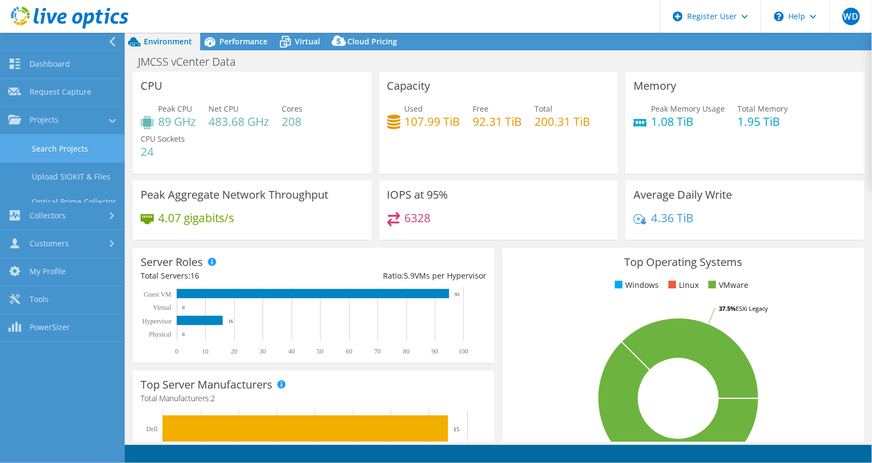 Image resolution: width=872 pixels, height=463 pixels. What do you see at coordinates (234, 195) in the screenshot?
I see `h3: Peak Aggregate Network Throughput` at bounding box center [234, 195].